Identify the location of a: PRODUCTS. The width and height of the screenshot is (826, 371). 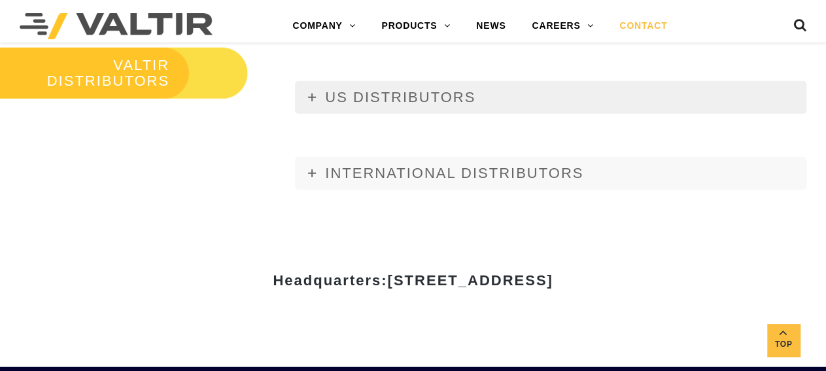
(415, 26).